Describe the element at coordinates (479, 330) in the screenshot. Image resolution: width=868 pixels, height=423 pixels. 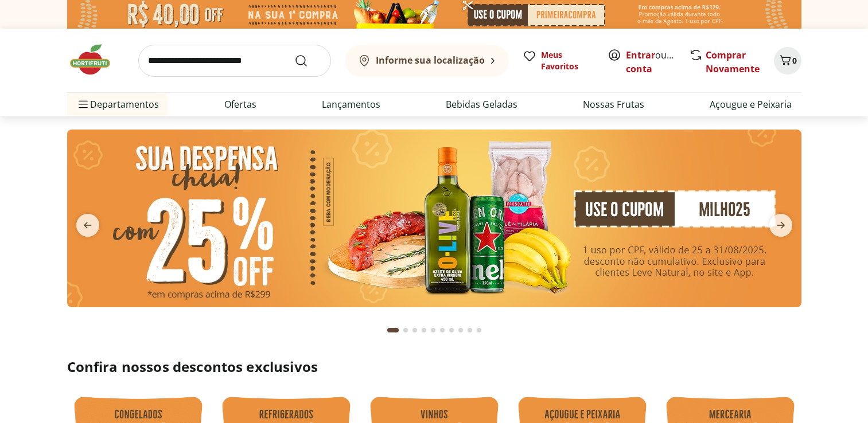
I see `button: Go to page 10 from fs-carousel` at that location.